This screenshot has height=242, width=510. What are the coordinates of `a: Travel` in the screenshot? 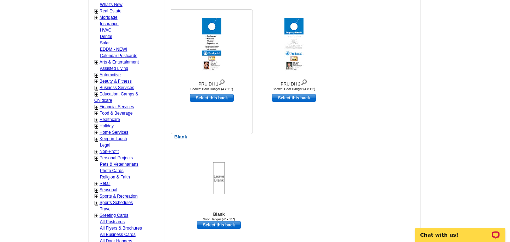 It's located at (106, 209).